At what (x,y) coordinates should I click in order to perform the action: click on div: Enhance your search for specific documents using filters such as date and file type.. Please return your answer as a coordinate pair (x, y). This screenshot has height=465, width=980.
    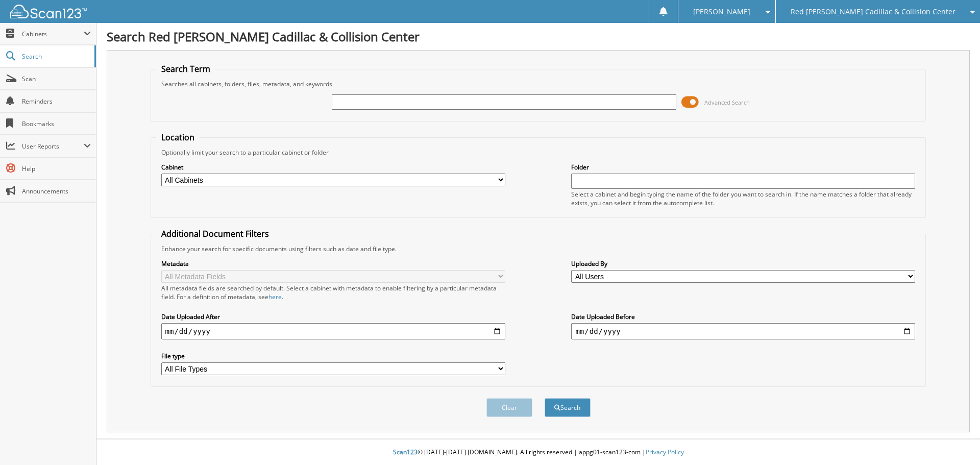
    Looking at the image, I should click on (538, 249).